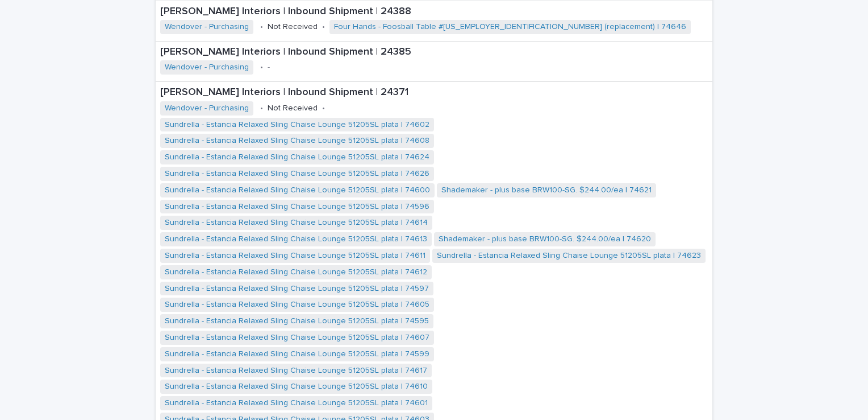 The width and height of the screenshot is (868, 420). What do you see at coordinates (297, 173) in the screenshot?
I see `a: Sundrella - Estancia Relaxed Sling Chaise Lounge 51205SL plata | 74626` at bounding box center [297, 173].